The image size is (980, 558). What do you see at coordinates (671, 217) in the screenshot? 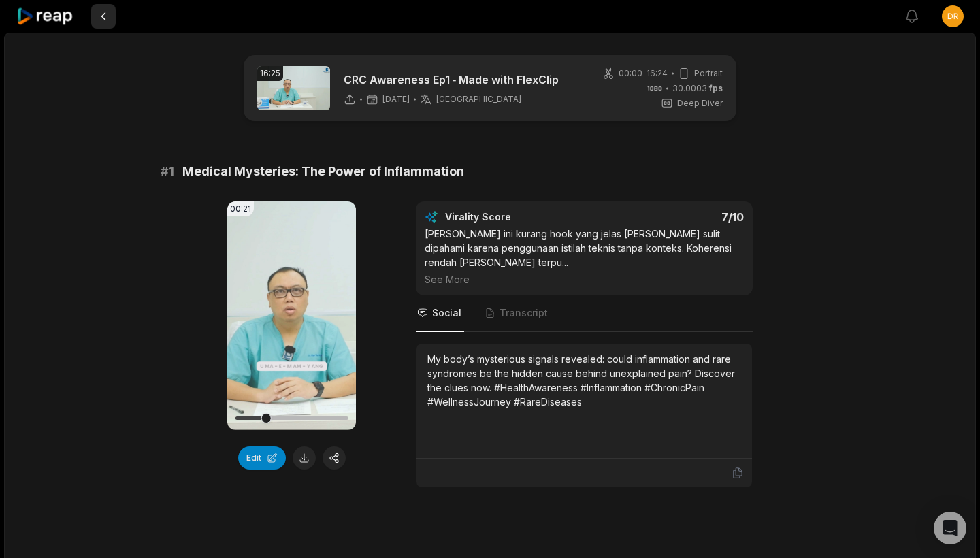
I see `div: 7 /10` at bounding box center [671, 217].